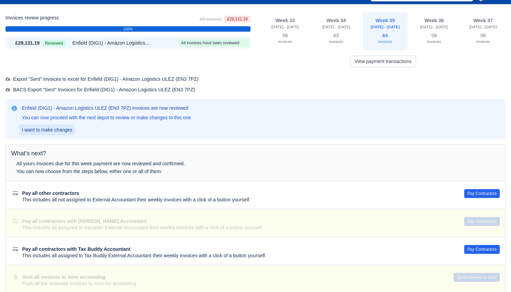 The height and width of the screenshot is (292, 511). What do you see at coordinates (106, 108) in the screenshot?
I see `h3: Enfield (DIG1) - Amazon Logistics ULEZ (EN3 7PZ) invoices are now reviewed` at bounding box center [106, 108].